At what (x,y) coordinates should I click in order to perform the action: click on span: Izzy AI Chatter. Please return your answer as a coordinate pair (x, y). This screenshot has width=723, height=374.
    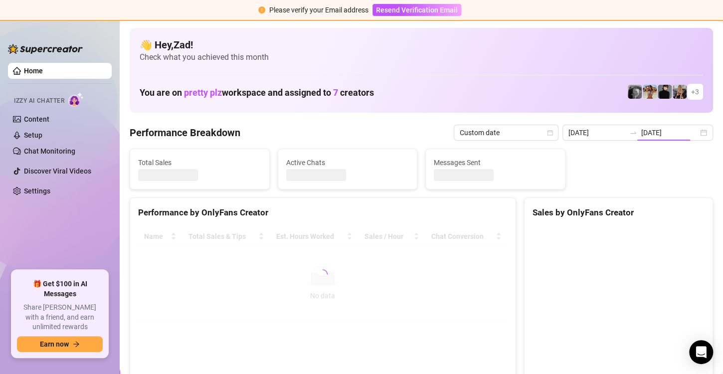
    Looking at the image, I should click on (39, 101).